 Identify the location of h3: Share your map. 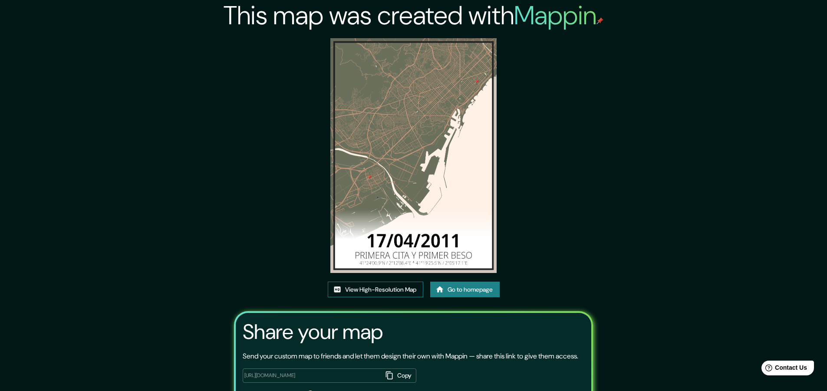
(313, 332).